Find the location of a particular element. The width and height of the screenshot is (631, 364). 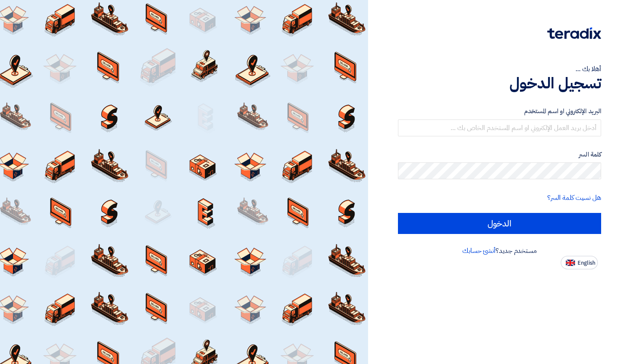

span: English is located at coordinates (586, 263).